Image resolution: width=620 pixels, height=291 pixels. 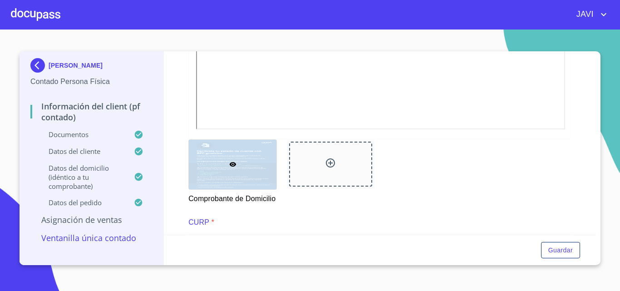 I want to click on span: Guardar, so click(x=560, y=250).